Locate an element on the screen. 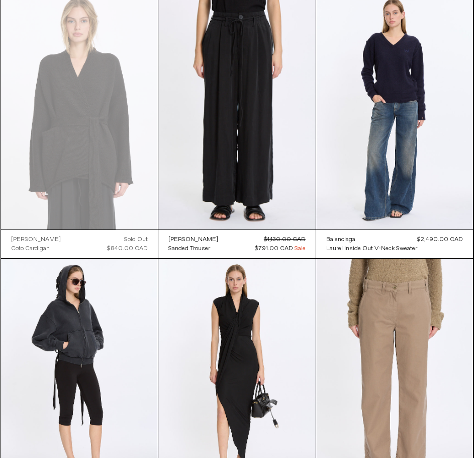 This screenshot has width=474, height=458. span: $791.00 CAD is located at coordinates (274, 248).